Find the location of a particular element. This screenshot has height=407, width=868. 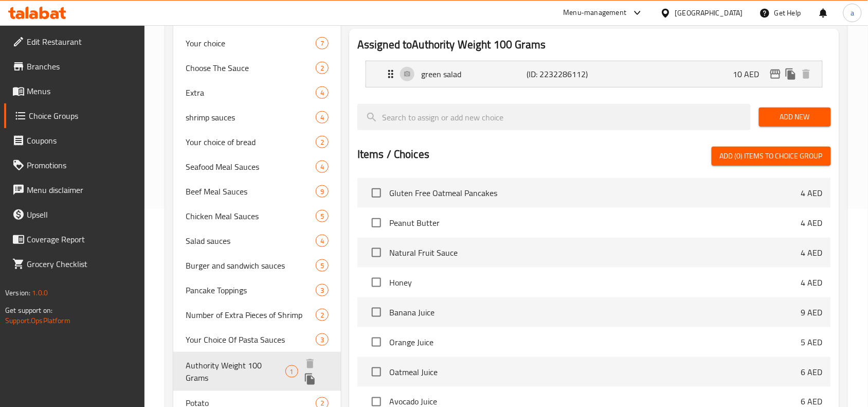

span: Version: is located at coordinates (18, 292).